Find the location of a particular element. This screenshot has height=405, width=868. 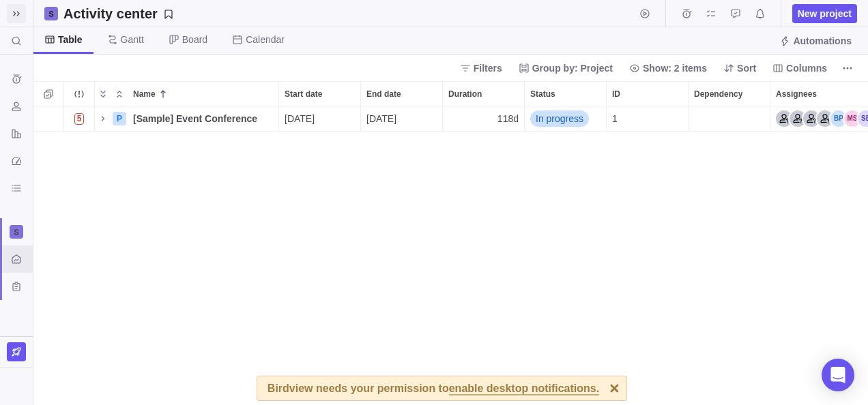

span: In progress is located at coordinates (560, 119).